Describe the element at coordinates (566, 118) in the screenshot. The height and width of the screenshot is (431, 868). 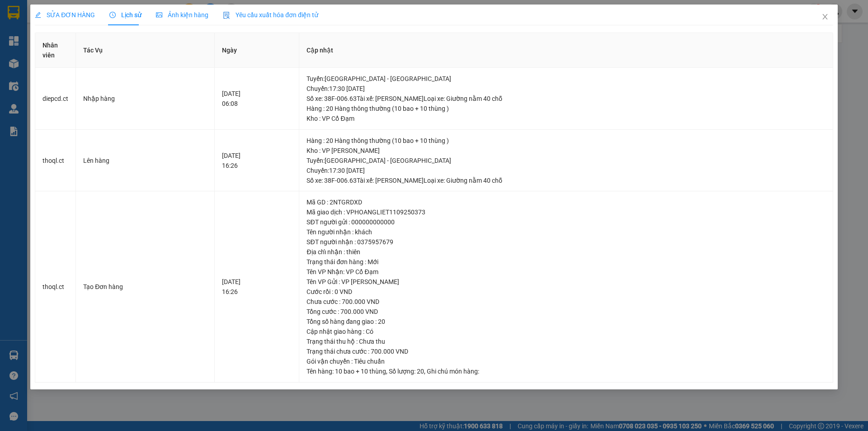
I see `div: Kho : VP Cổ Đạm` at that location.